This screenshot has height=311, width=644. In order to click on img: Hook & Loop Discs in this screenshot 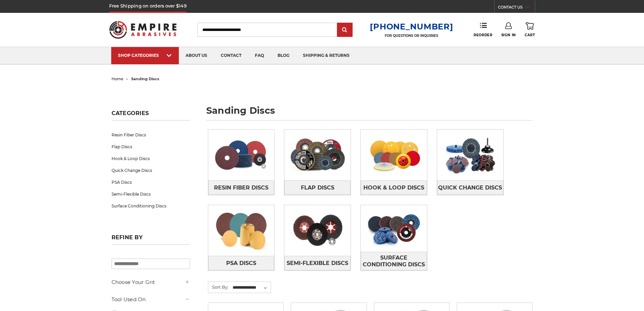, I will do `click(394, 155)`.